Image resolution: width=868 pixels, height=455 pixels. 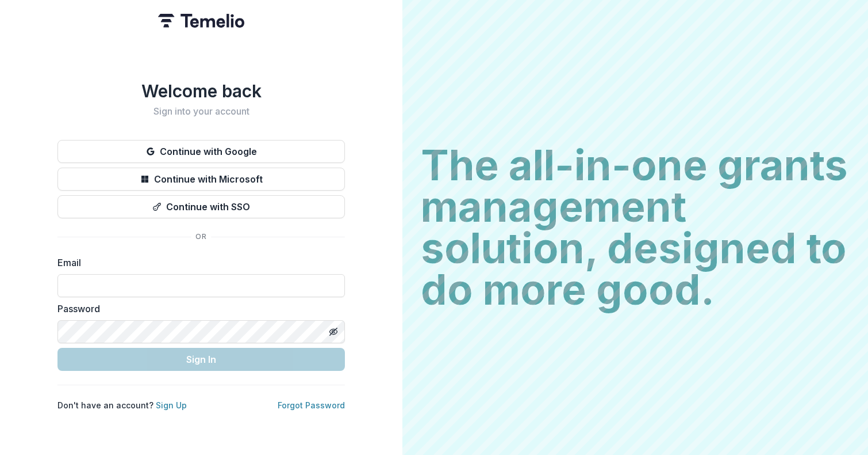 What do you see at coordinates (198, 308) in the screenshot?
I see `label: Password` at bounding box center [198, 308].